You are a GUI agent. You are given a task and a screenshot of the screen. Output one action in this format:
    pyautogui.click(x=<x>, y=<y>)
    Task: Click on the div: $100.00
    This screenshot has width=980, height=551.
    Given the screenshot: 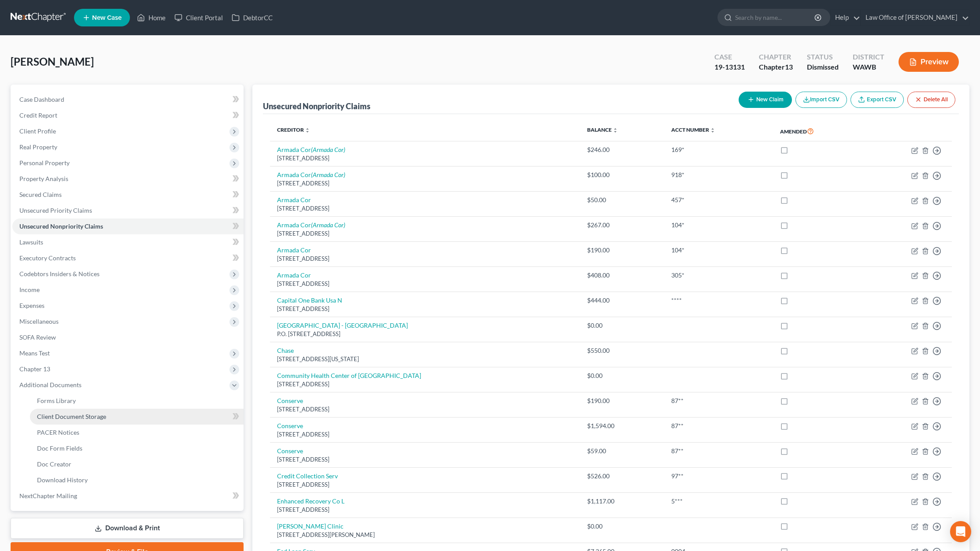 What is the action you would take?
    pyautogui.click(x=622, y=174)
    